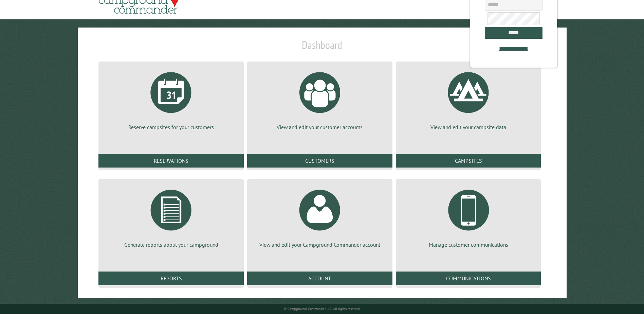 The image size is (644, 314). Describe the element at coordinates (320, 244) in the screenshot. I see `p: View and edit your Campground Commander account` at that location.